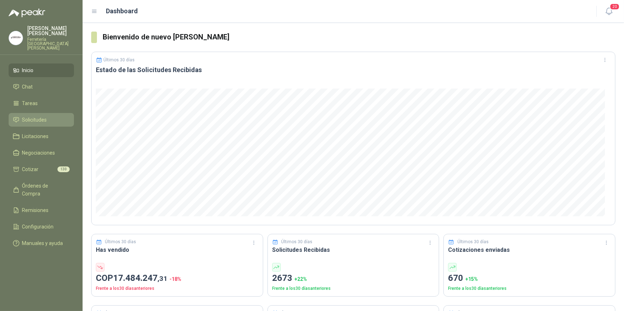  What do you see at coordinates (38, 227) in the screenshot?
I see `span: Configuración` at bounding box center [38, 227].